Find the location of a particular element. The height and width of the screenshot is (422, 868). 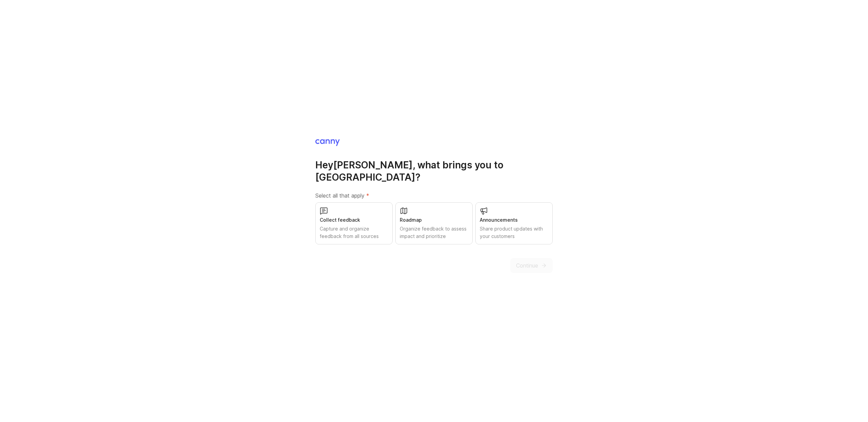

div: Collect feedback is located at coordinates (354, 220).